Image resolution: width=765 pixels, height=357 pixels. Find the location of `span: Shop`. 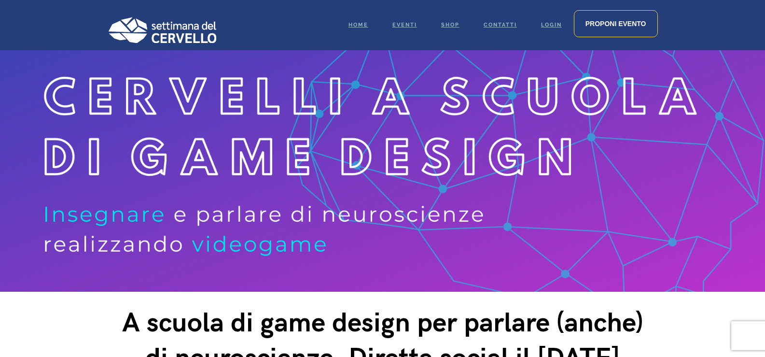

span: Shop is located at coordinates (450, 25).